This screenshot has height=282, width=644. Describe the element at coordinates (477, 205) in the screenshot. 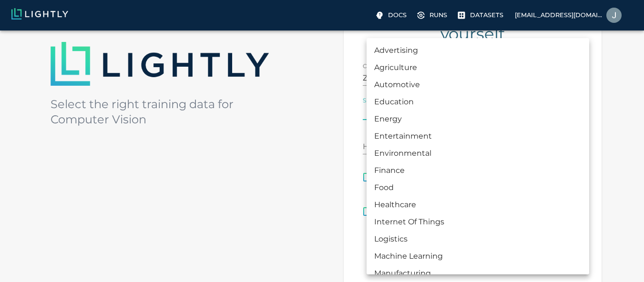

I see `li: Healthcare` at that location.